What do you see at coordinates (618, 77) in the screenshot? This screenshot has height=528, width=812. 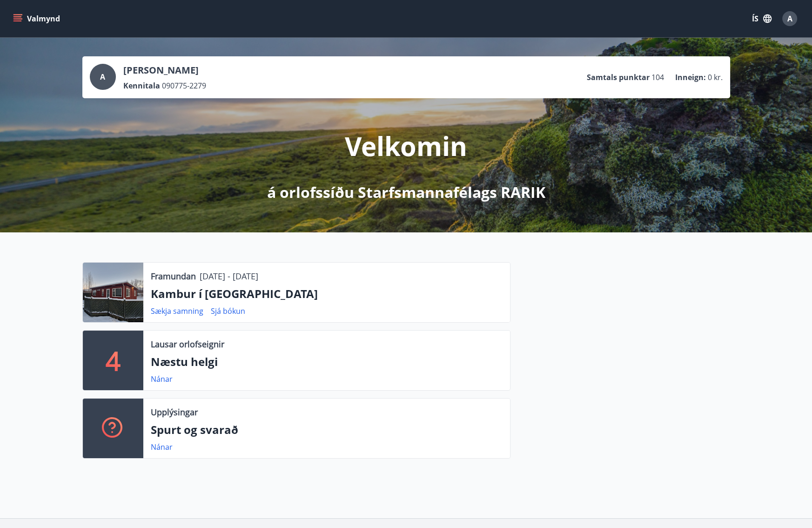 I see `p: Samtals punktar` at bounding box center [618, 77].